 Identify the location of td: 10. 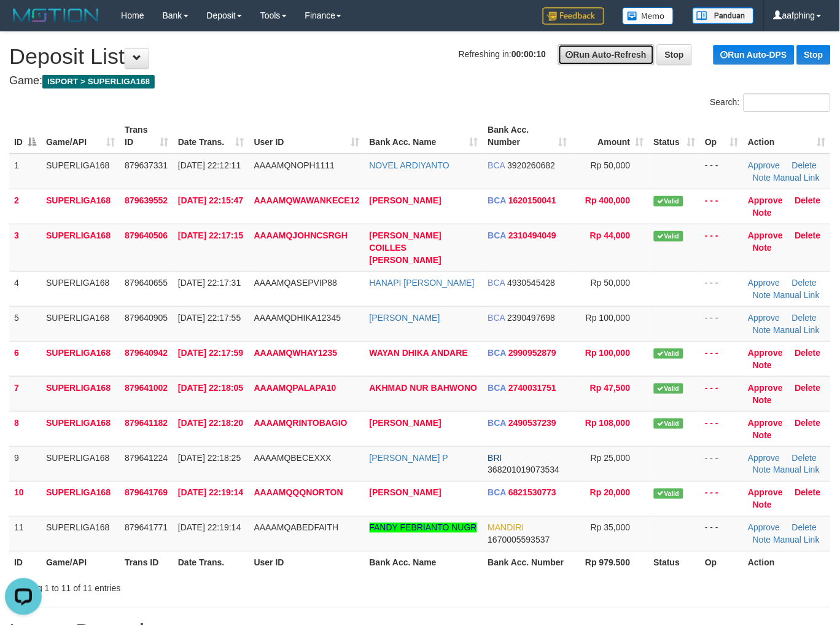
(25, 498).